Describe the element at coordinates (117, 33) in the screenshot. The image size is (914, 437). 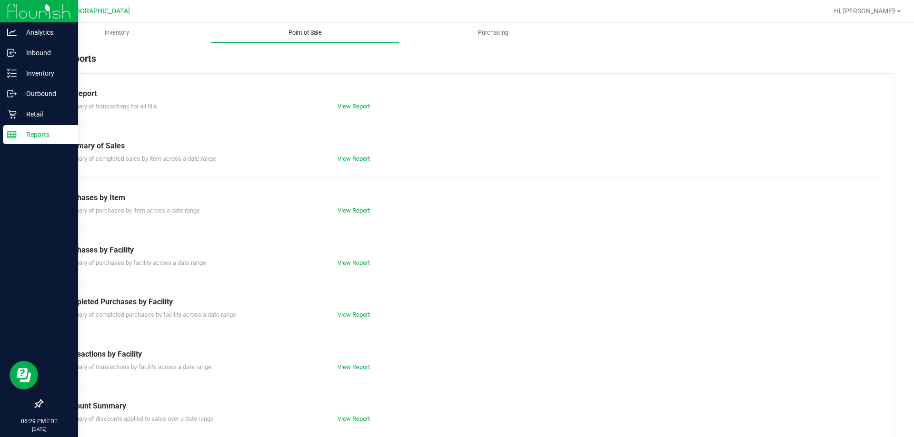
I see `span: Inventory` at that location.